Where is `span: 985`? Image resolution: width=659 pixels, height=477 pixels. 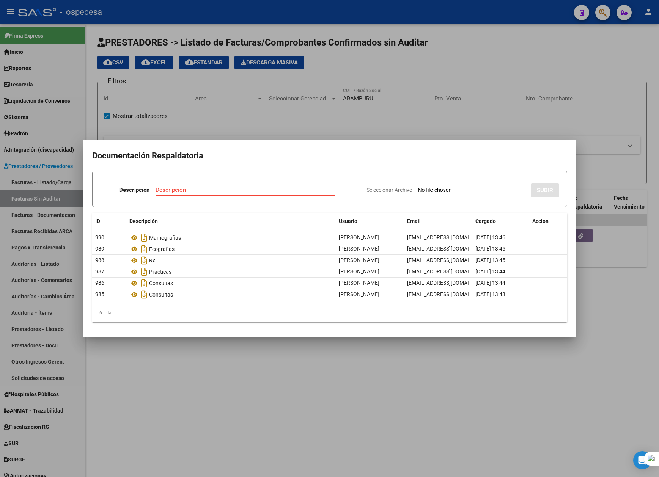
span: 985 is located at coordinates (100, 294).